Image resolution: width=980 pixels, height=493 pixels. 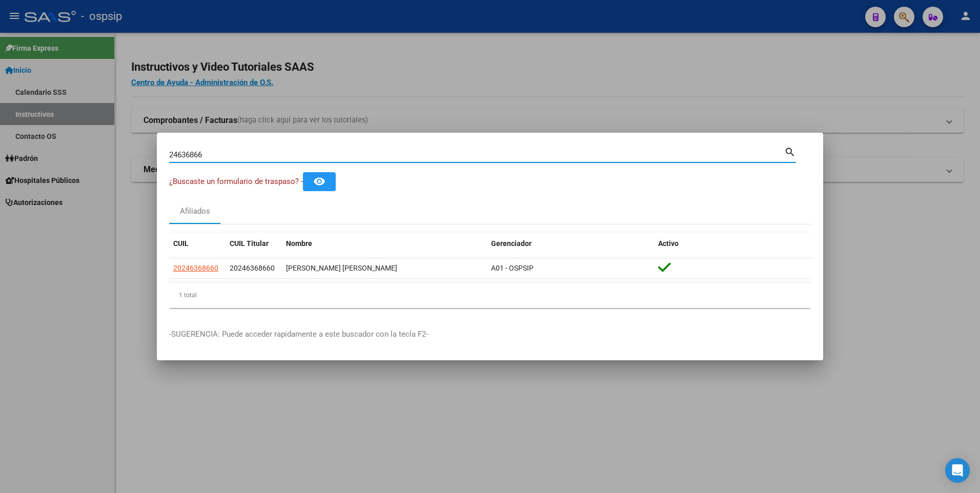 What do you see at coordinates (668, 243) in the screenshot?
I see `span: Activo` at bounding box center [668, 243].